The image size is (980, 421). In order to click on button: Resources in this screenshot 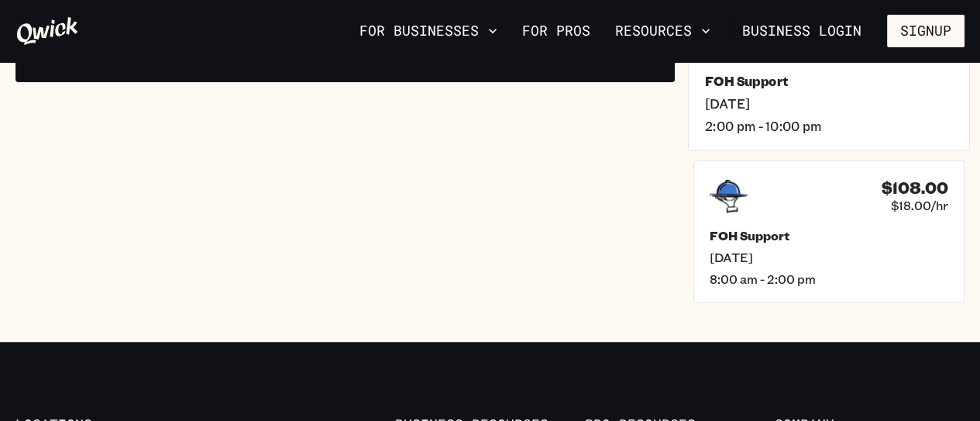, I will do `click(662, 31)`.